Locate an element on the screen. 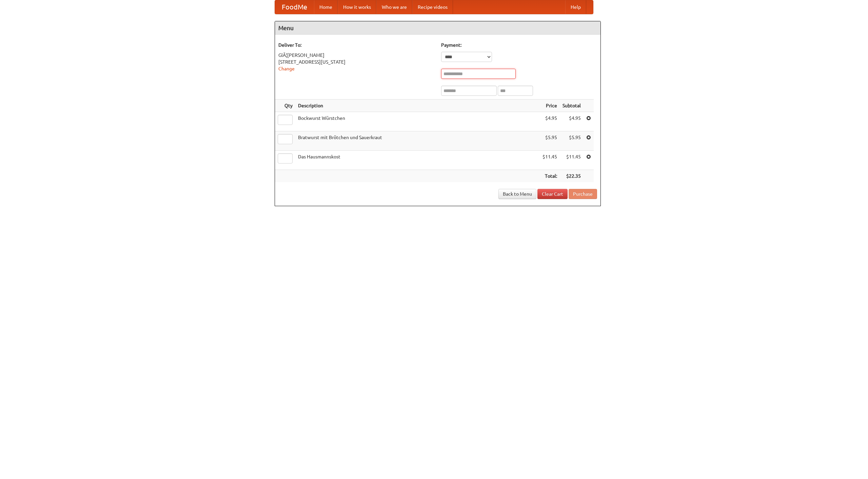 This screenshot has height=479, width=868. a: Recipe videos is located at coordinates (433, 7).